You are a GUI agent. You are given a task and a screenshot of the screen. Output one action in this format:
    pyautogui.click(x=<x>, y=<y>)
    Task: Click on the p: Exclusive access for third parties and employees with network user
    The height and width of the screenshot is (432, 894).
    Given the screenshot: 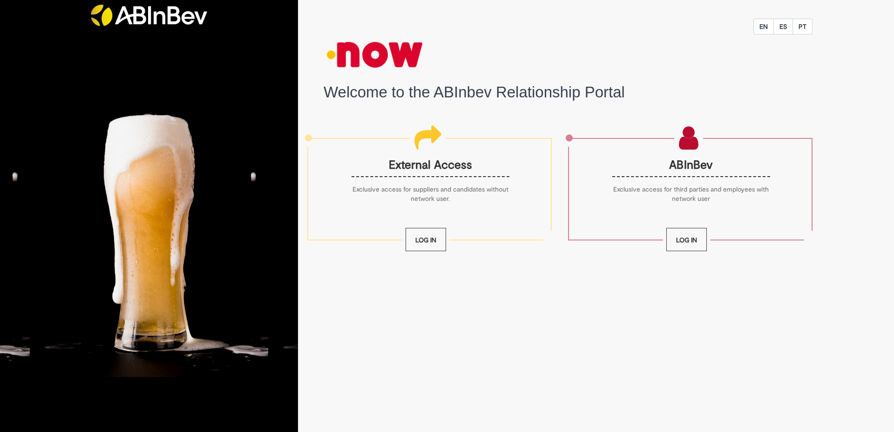 What is the action you would take?
    pyautogui.click(x=691, y=194)
    